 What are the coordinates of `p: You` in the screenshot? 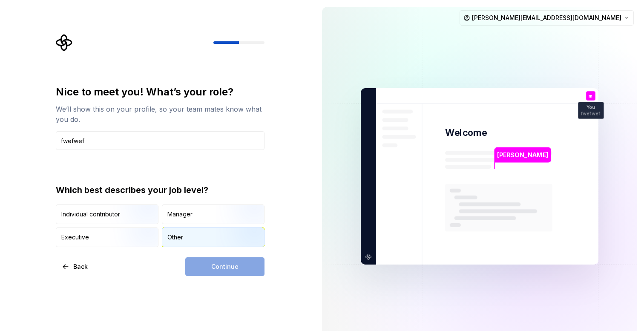 It's located at (591, 107).